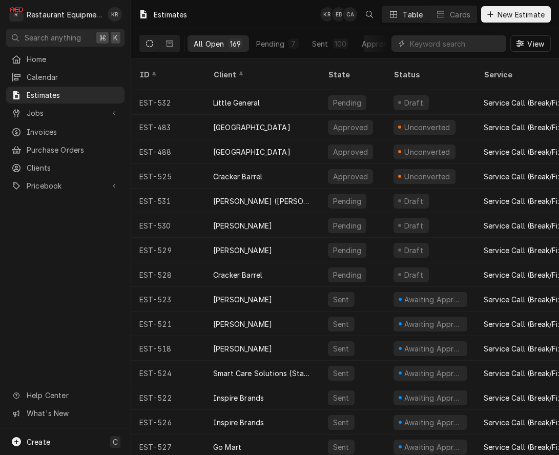 The height and width of the screenshot is (455, 559). I want to click on a: Invoices, so click(65, 132).